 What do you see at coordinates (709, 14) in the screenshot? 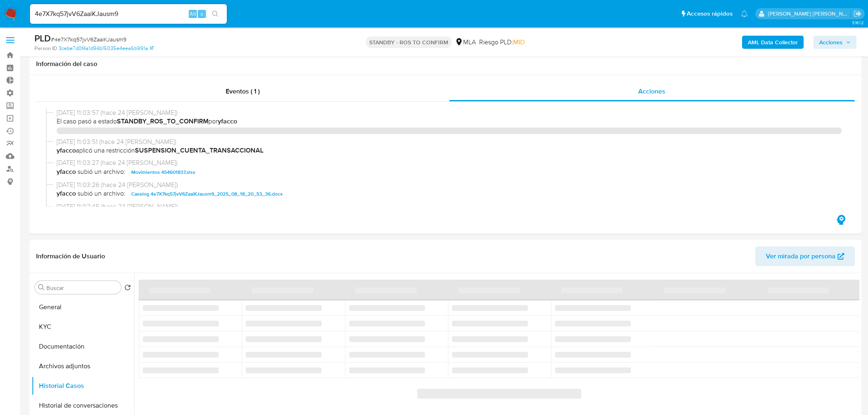
I see `span: Accesos rápidos` at bounding box center [709, 14].